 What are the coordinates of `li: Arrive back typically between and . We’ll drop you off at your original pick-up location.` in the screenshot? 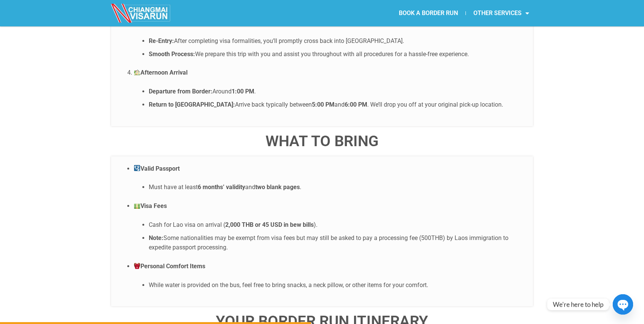 It's located at (337, 105).